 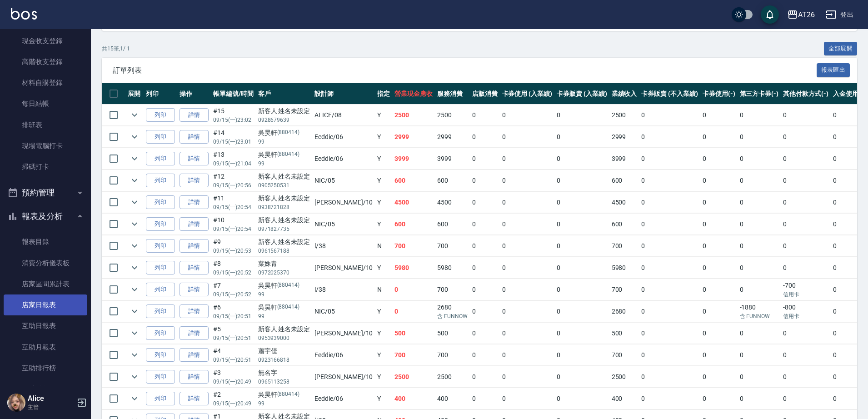 I want to click on p: 共 15 筆, 1 / 1, so click(x=116, y=49).